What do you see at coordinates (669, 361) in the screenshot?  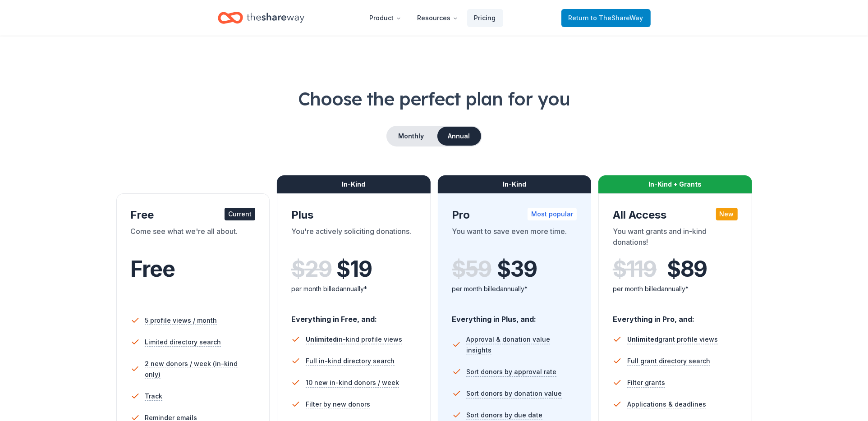 I see `span: Full grant directory search` at bounding box center [669, 361].